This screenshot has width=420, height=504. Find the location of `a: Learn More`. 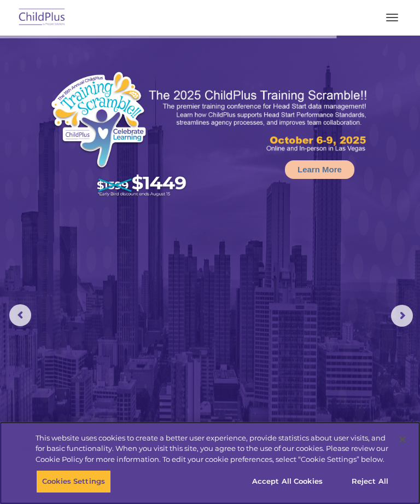

a: Learn More is located at coordinates (319, 170).